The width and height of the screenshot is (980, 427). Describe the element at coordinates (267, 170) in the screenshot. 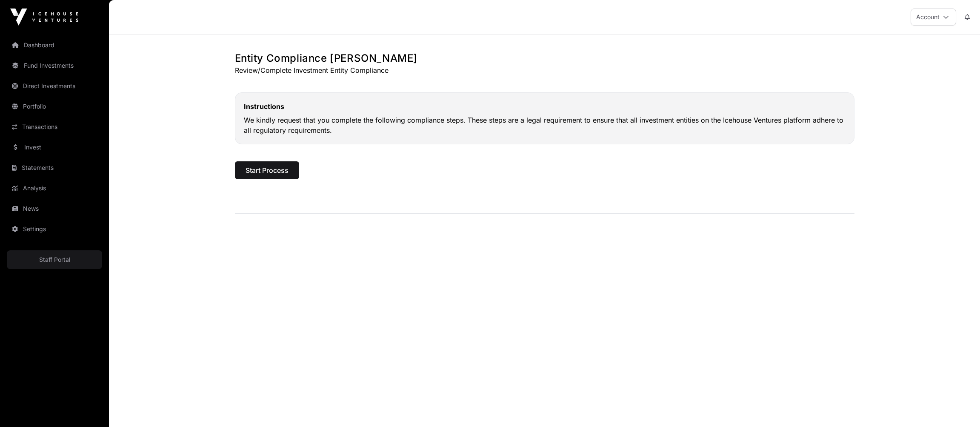

I see `span: Start Process` at that location.